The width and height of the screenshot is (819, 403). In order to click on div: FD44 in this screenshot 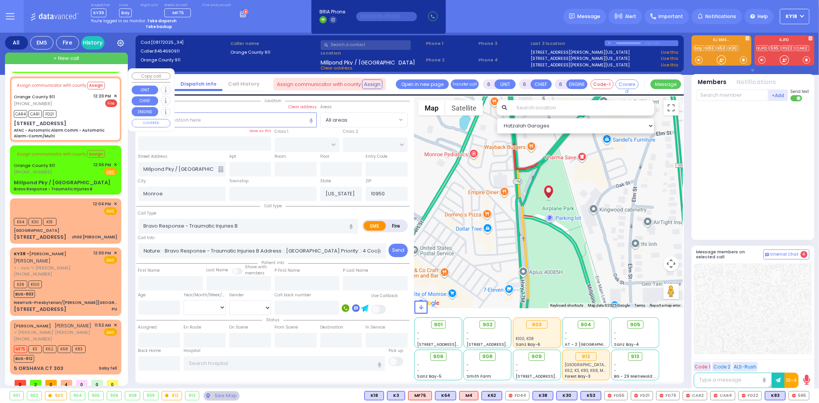, I will do `click(517, 396)`.